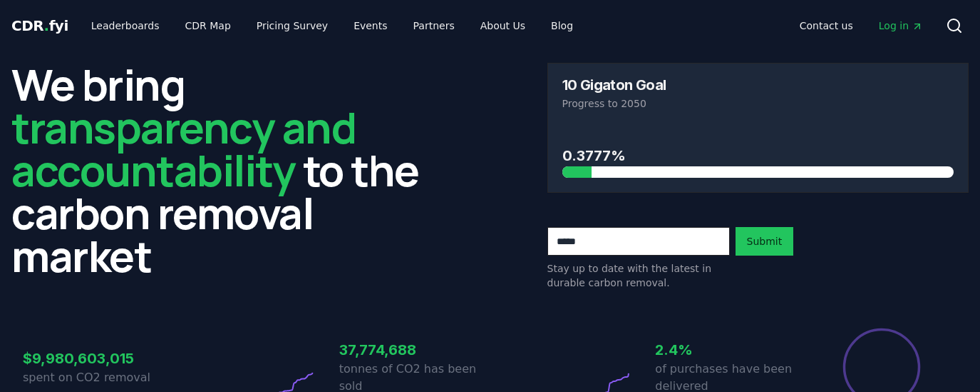 This screenshot has height=392, width=980. What do you see at coordinates (183, 148) in the screenshot?
I see `span: transparency and accountability` at bounding box center [183, 148].